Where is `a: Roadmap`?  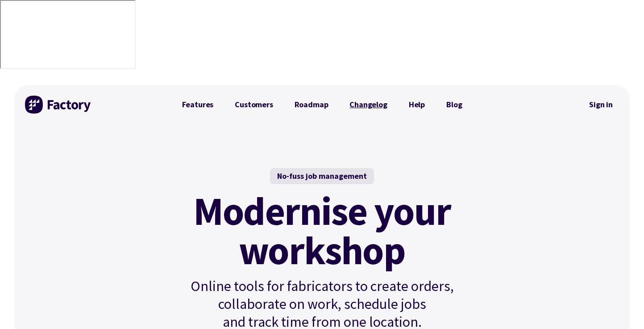
a: Roadmap is located at coordinates (311, 104).